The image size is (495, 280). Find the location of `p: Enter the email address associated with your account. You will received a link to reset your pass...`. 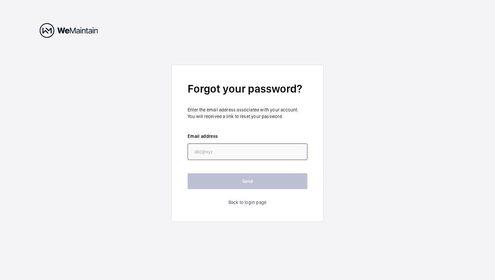

p: Enter the email address associated with your account. You will received a link to reset your pass... is located at coordinates (248, 113).